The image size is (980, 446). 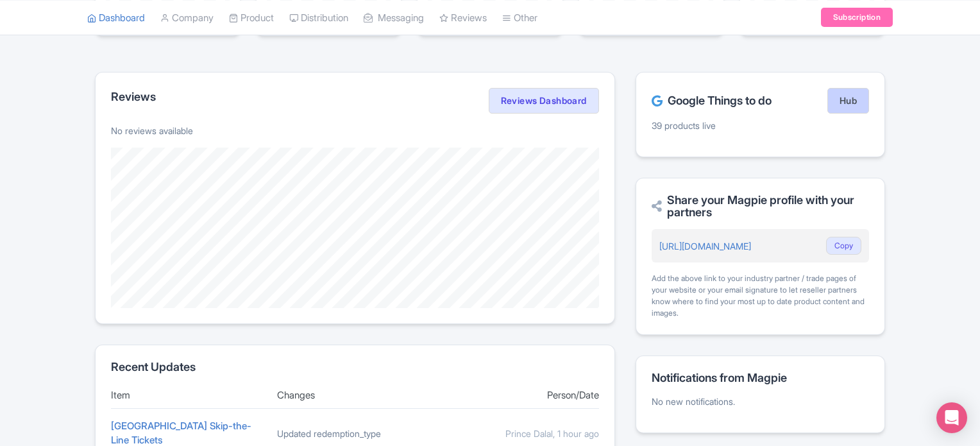 I want to click on p: 39 products live, so click(x=760, y=125).